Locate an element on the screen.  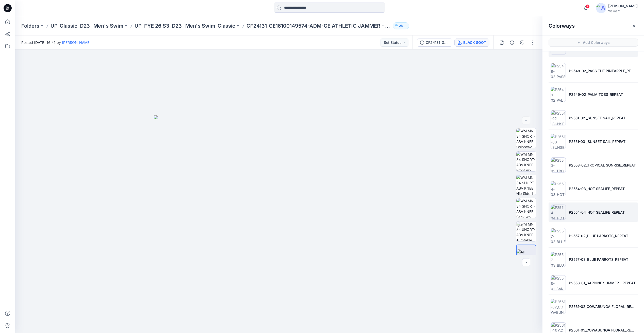
p: P2561-02_COWABUNGA FLORAL_REPEAT is located at coordinates (602, 306).